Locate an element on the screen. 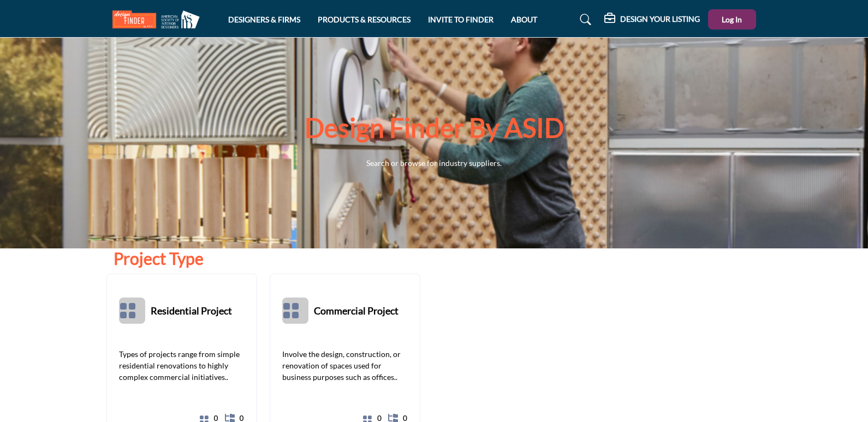 The height and width of the screenshot is (422, 868). button: Log In is located at coordinates (732, 19).